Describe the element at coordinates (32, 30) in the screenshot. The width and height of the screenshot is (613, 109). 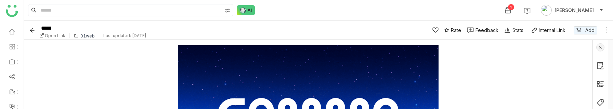
I see `button: Back` at that location.